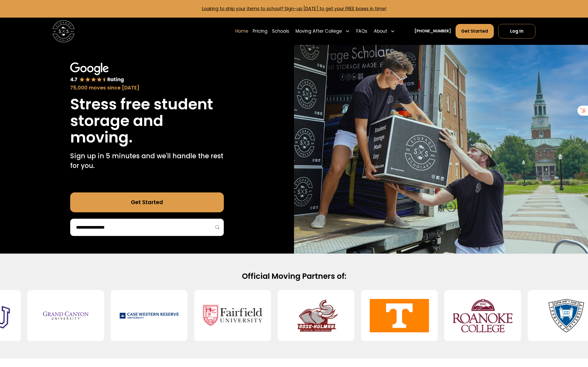 The image size is (588, 367). I want to click on a: Schools, so click(280, 31).